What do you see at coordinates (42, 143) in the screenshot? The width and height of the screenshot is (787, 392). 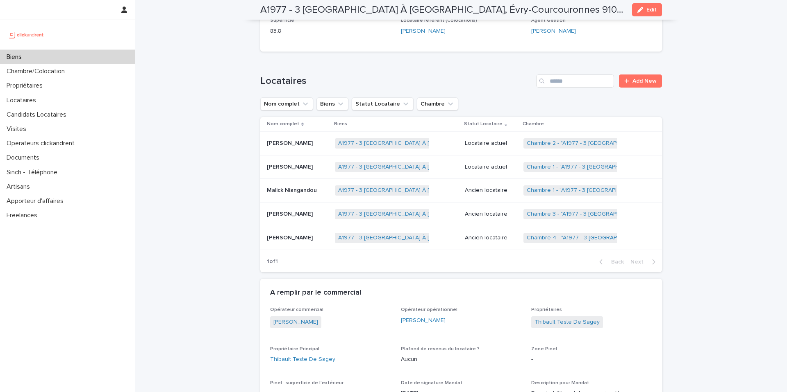 I see `p: Operateurs clickandrent` at bounding box center [42, 143].